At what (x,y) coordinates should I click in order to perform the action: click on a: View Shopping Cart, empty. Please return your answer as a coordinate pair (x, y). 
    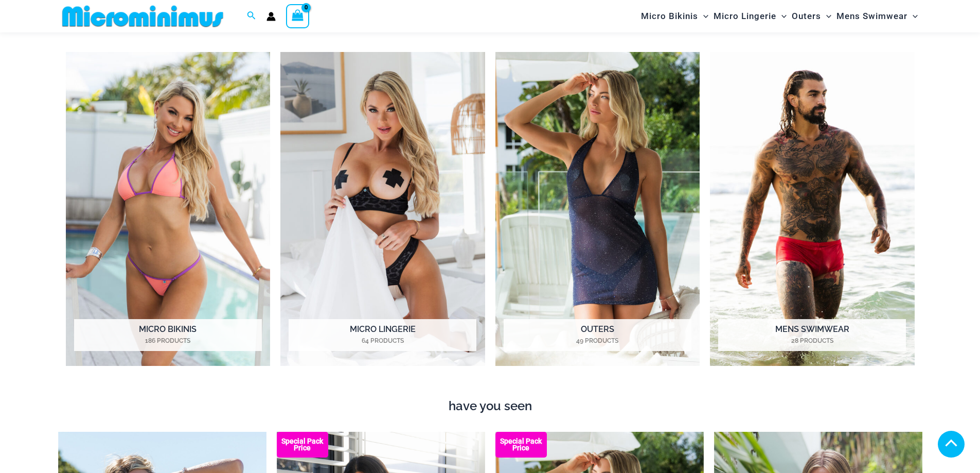
    Looking at the image, I should click on (297, 16).